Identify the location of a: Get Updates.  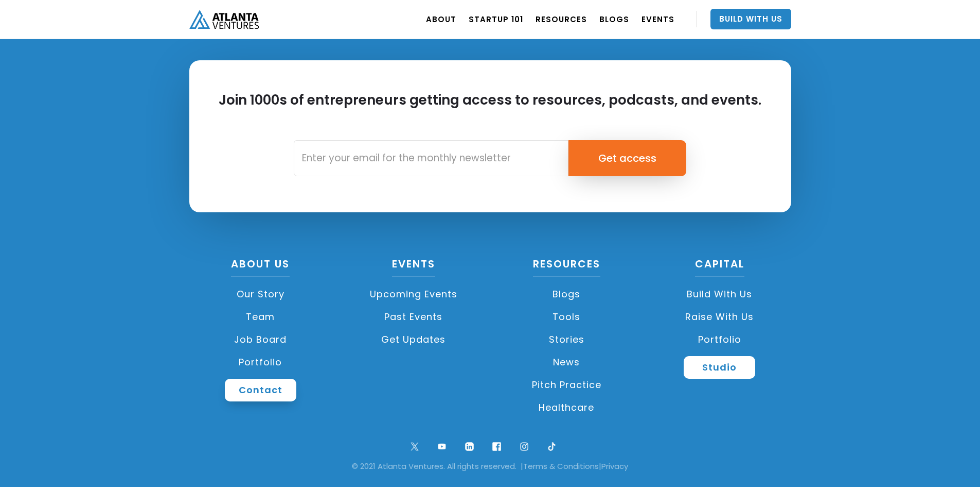
(414, 339).